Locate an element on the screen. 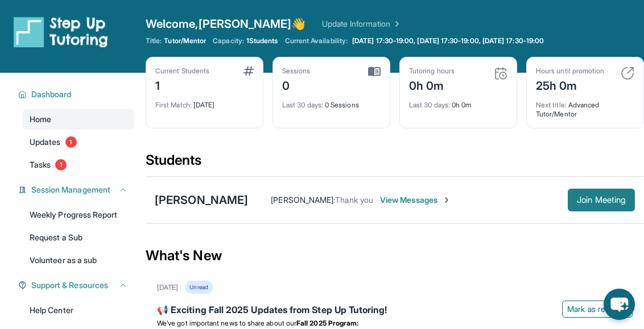  a: Update Information is located at coordinates (362, 24).